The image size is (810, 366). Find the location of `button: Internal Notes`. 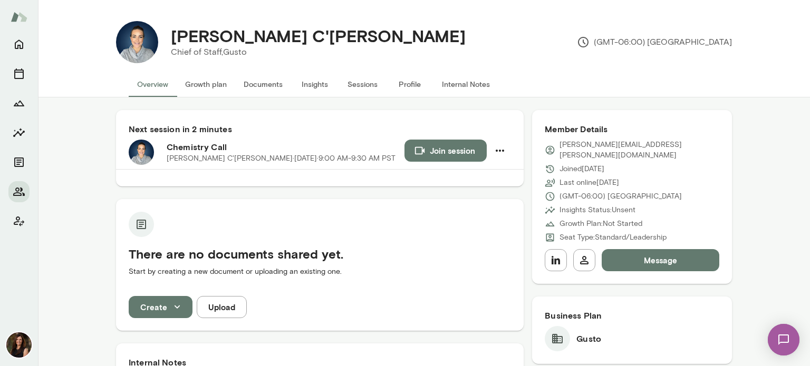

button: Internal Notes is located at coordinates (465, 84).